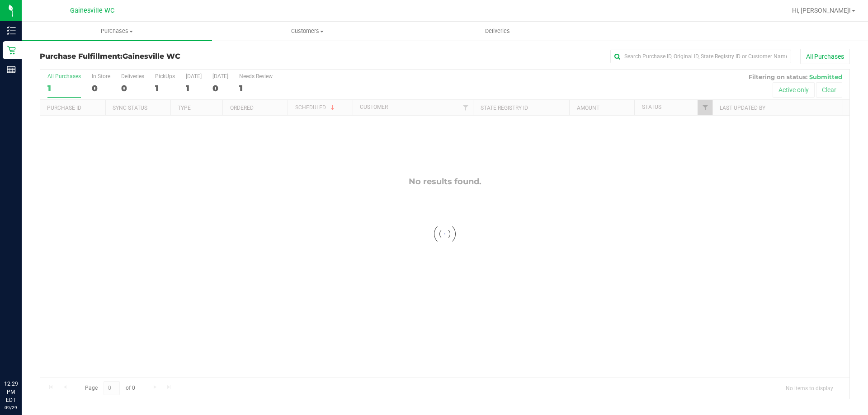 The image size is (868, 415). What do you see at coordinates (11, 392) in the screenshot?
I see `p: 12:29 PM EDT` at bounding box center [11, 392].